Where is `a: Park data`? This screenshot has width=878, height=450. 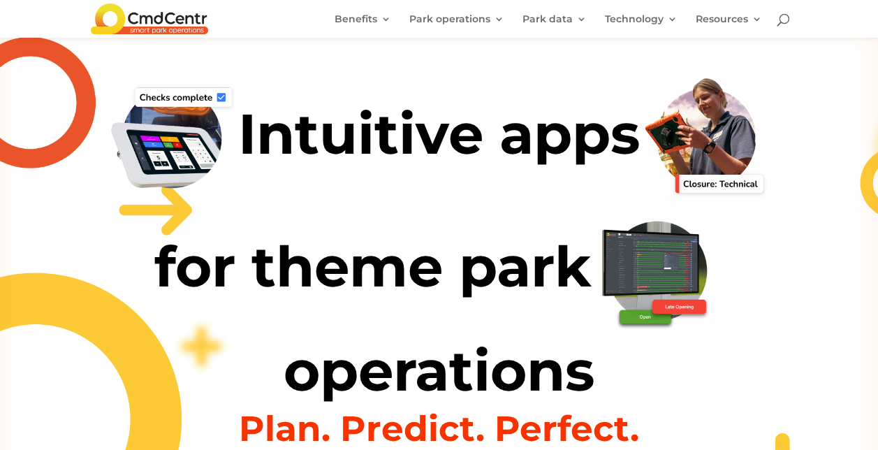
a: Park data is located at coordinates (555, 26).